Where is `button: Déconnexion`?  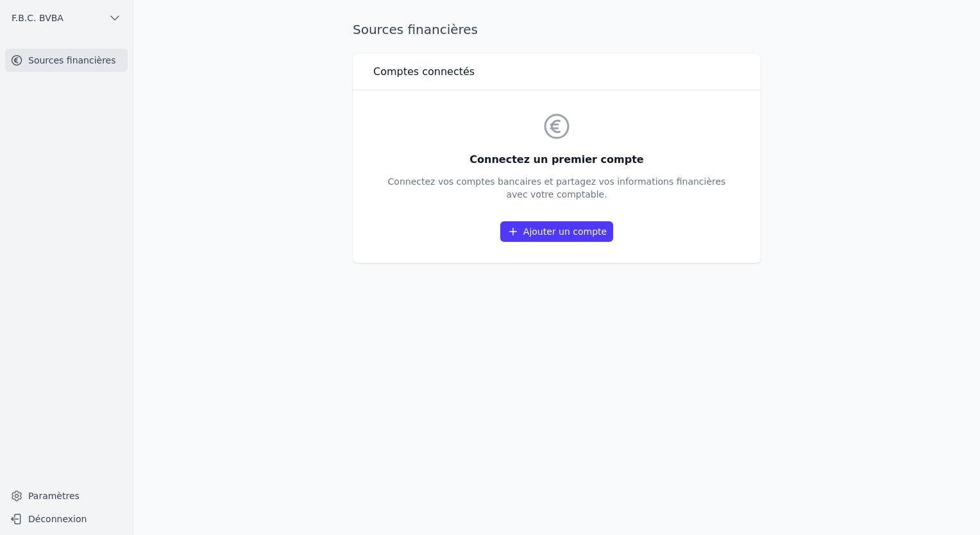 button: Déconnexion is located at coordinates (66, 519).